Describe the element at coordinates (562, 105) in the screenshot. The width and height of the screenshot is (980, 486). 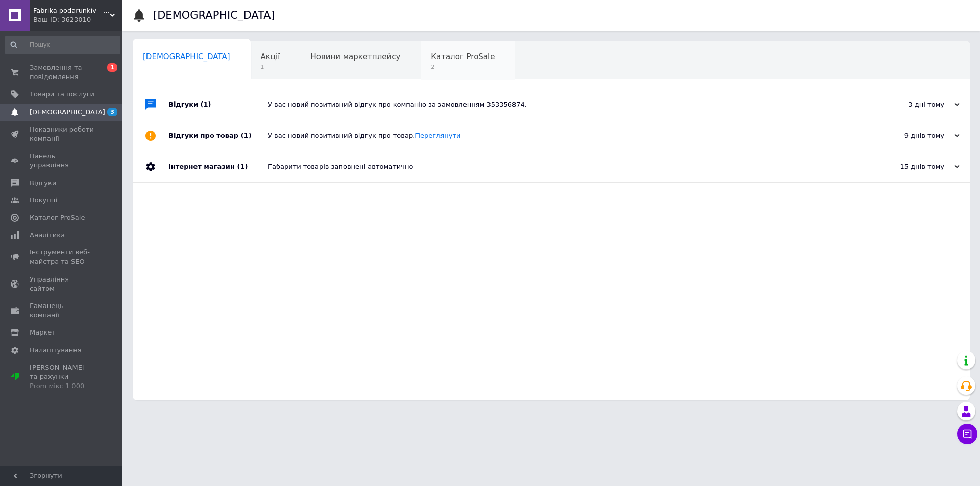
I see `div: У вас новий позитивний відгук про компанію за замовленням 353356874.` at that location.